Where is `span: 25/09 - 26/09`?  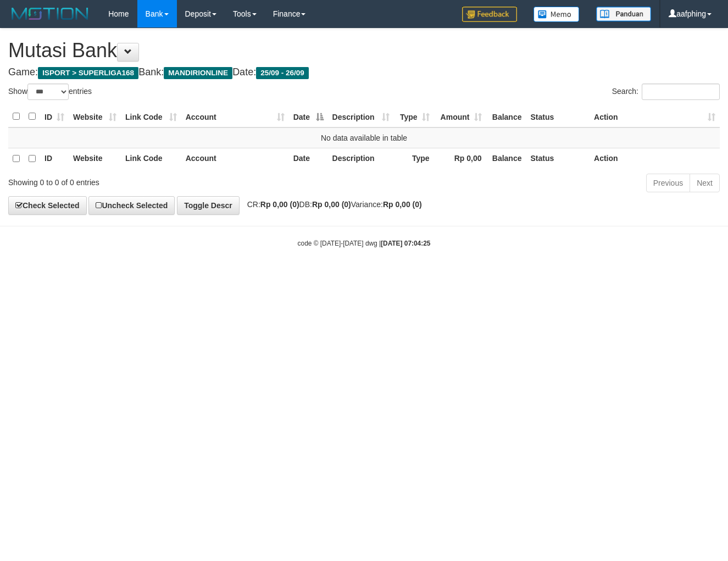
span: 25/09 - 26/09 is located at coordinates (282, 73).